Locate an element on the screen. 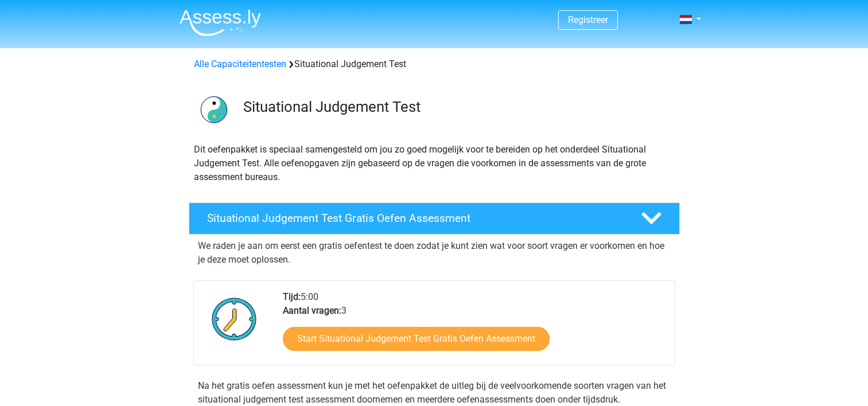  a: Situational Judgement Test Gratis Oefen Assessment is located at coordinates (434, 219).